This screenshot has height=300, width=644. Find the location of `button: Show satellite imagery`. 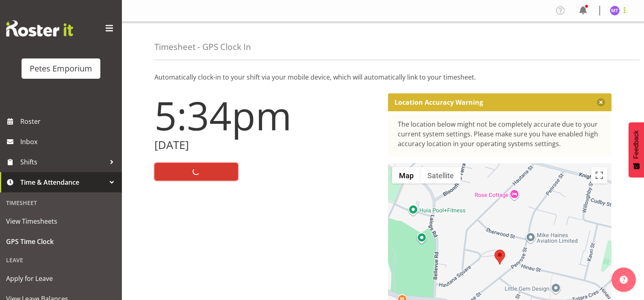

button: Show satellite imagery is located at coordinates (441, 175).